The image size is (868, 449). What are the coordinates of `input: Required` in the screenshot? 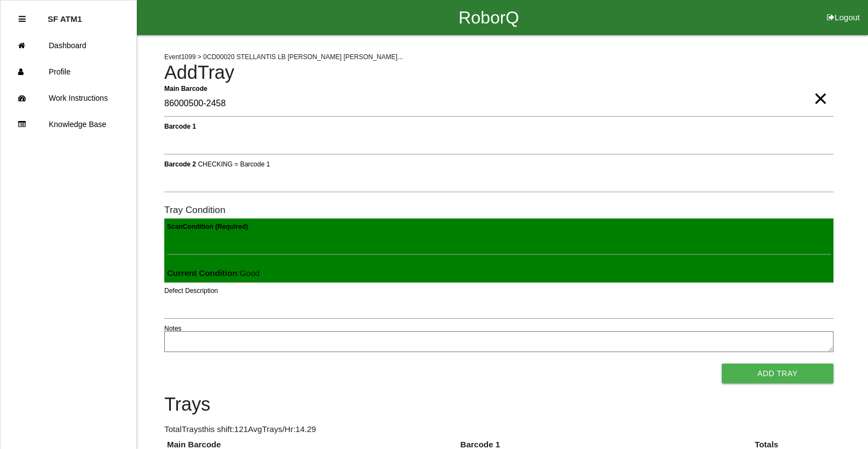 It's located at (499, 104).